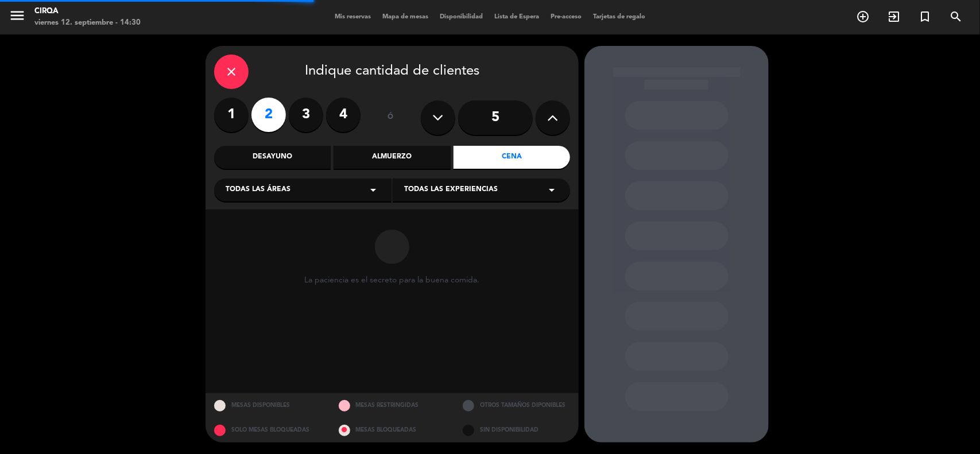  I want to click on i: exit_to_app, so click(893, 17).